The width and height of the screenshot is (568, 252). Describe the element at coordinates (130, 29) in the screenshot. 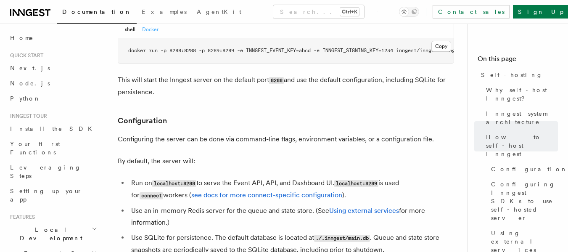

I see `button: shell` at that location.